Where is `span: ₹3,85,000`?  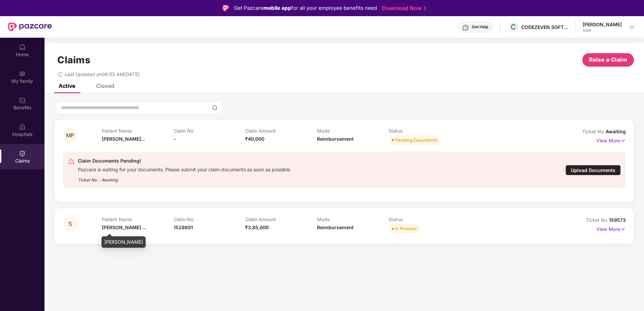 span: ₹3,85,000 is located at coordinates (257, 227).